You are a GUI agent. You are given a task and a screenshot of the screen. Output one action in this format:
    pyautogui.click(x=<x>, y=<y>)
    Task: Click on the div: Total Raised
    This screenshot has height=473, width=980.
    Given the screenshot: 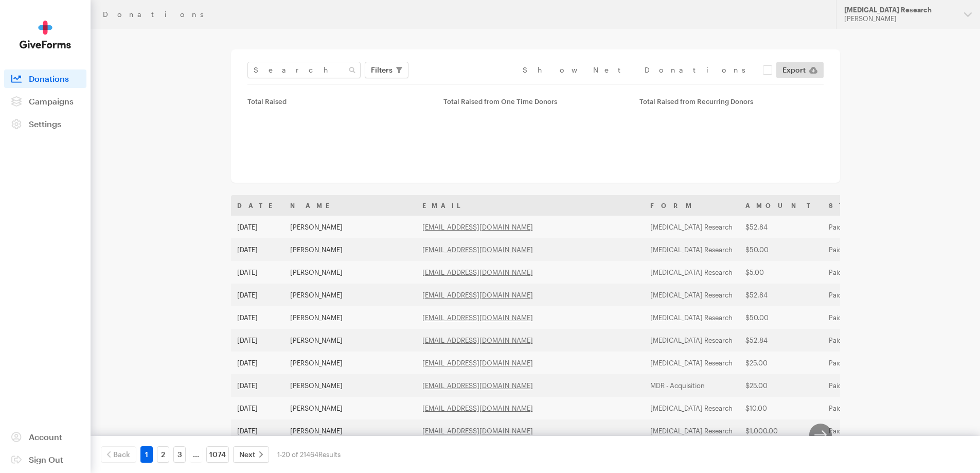 What is the action you would take?
    pyautogui.click(x=339, y=102)
    